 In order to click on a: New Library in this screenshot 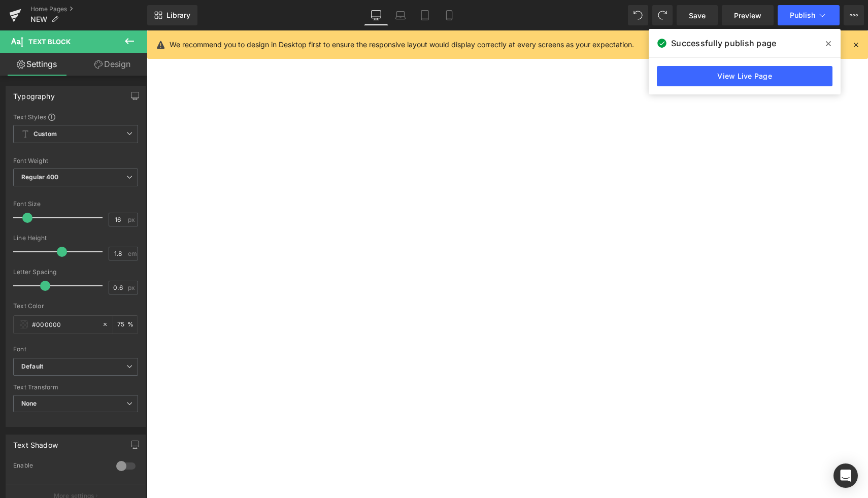, I will do `click(172, 15)`.